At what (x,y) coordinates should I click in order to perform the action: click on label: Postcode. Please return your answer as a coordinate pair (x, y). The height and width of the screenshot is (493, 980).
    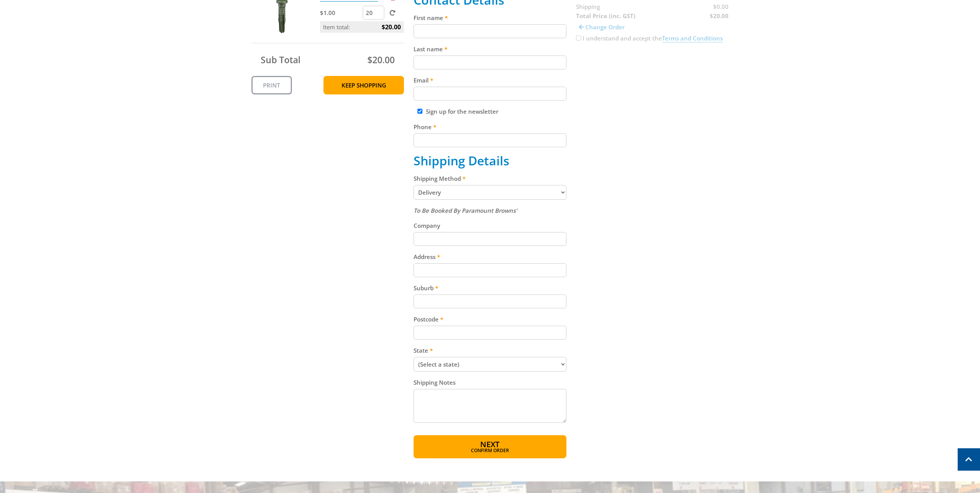
    Looking at the image, I should click on (490, 319).